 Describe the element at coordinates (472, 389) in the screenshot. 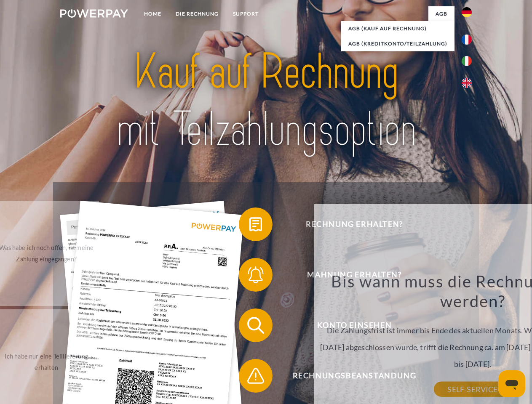

I see `a: SELF-SERVICE` at that location.